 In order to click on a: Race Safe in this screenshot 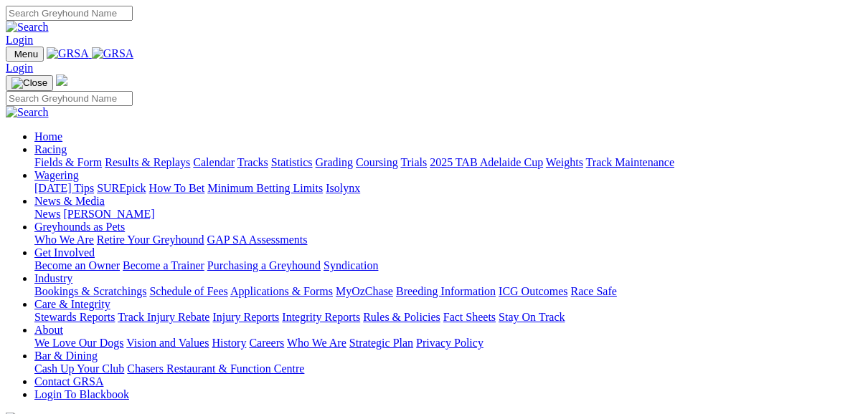, I will do `click(593, 291)`.